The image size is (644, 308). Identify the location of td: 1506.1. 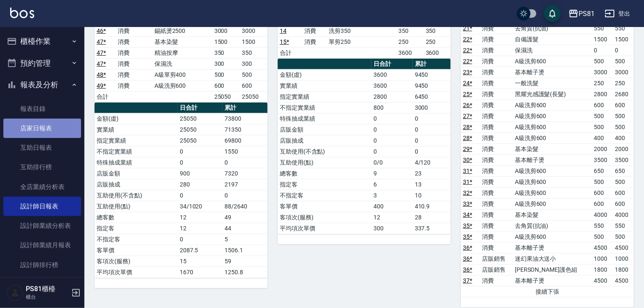
(245, 250).